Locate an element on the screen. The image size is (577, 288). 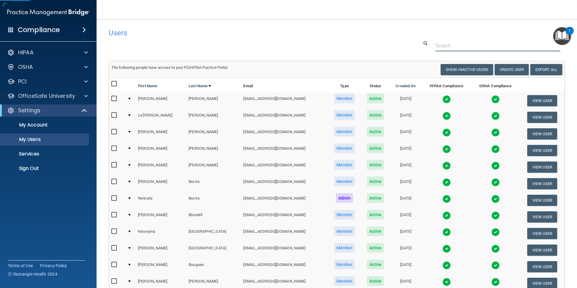
th: HIPAA Compliance is located at coordinates (446, 85).